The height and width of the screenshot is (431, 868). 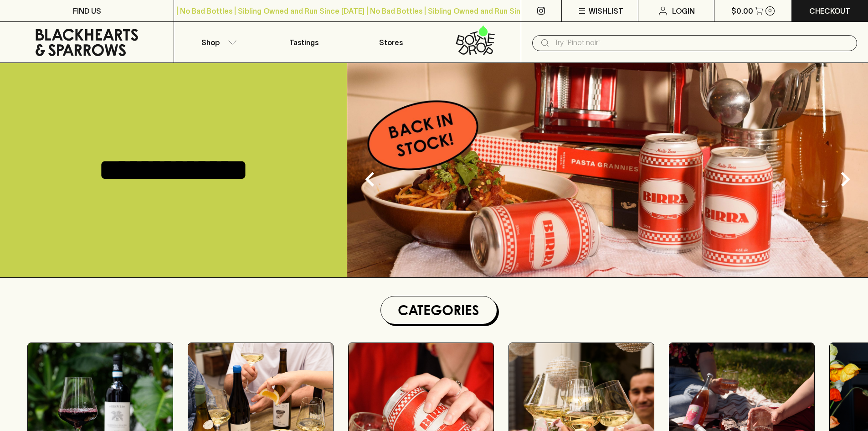 What do you see at coordinates (87, 11) in the screenshot?
I see `p: FIND US` at bounding box center [87, 11].